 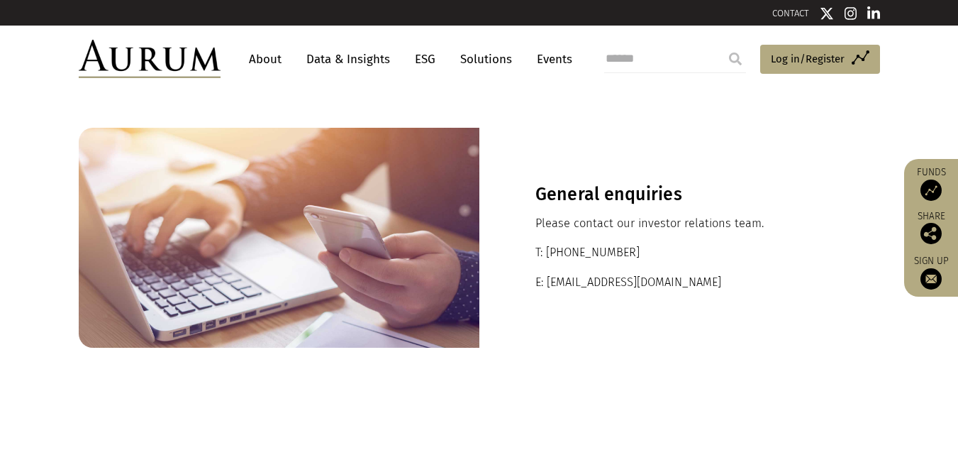 What do you see at coordinates (931, 272) in the screenshot?
I see `a: Sign up` at bounding box center [931, 272].